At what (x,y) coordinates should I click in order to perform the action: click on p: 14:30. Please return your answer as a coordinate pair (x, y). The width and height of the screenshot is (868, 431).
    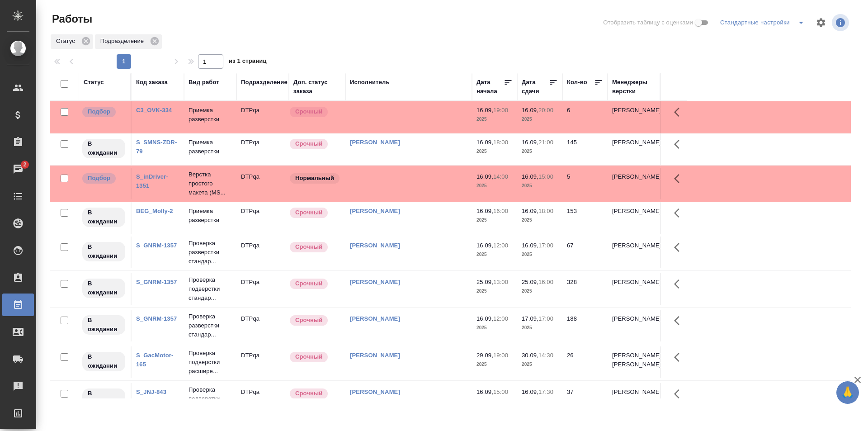
    Looking at the image, I should click on (546, 355).